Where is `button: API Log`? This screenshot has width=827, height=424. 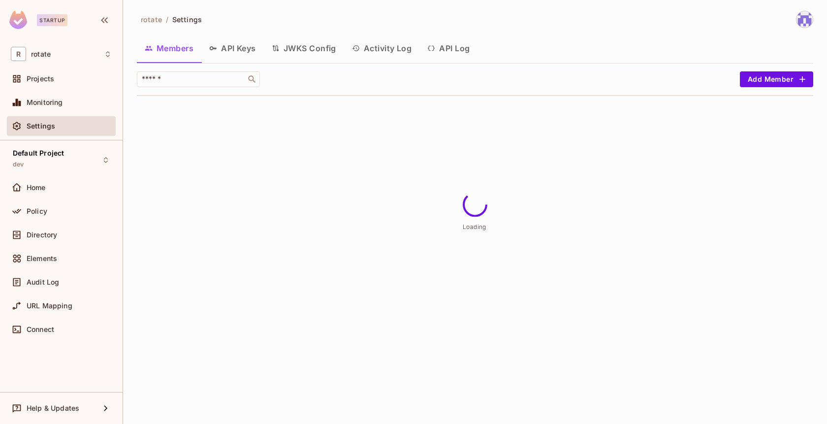 button: API Log is located at coordinates (448, 48).